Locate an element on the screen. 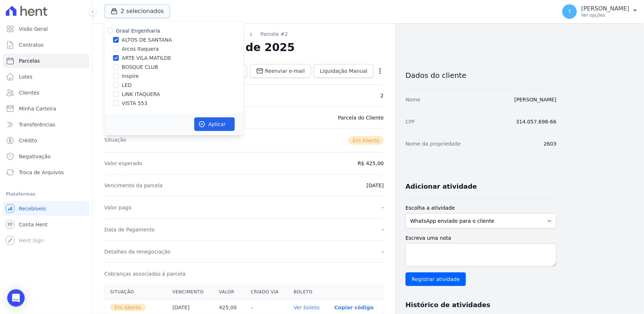 This screenshot has height=314, width=644. a: Parcela #2 is located at coordinates (274, 34).